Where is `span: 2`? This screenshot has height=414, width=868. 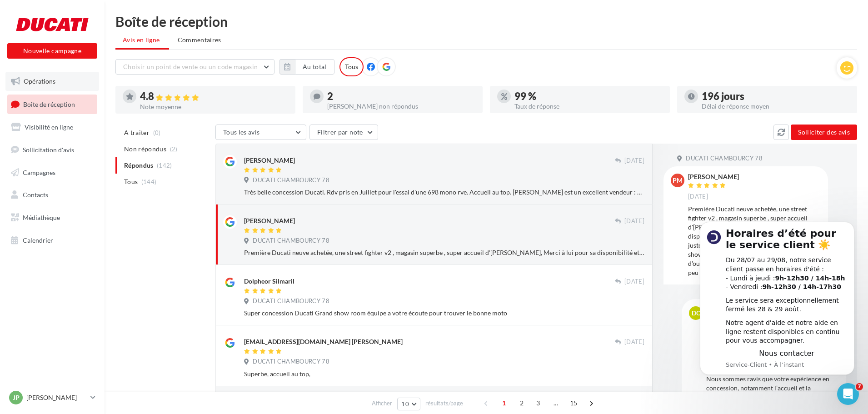 span: 2 is located at coordinates (522, 403).